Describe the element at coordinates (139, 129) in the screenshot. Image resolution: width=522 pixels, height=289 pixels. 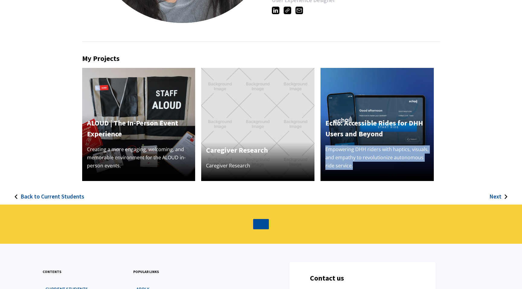
I see `h4: ALOUD | The In-Person Event Experience` at that location.